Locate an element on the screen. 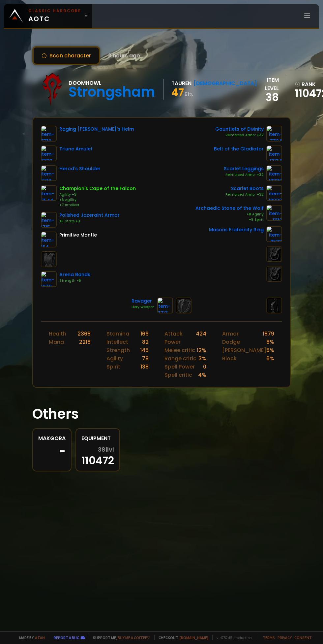  div: Scarlet Leggings is located at coordinates (244, 168).